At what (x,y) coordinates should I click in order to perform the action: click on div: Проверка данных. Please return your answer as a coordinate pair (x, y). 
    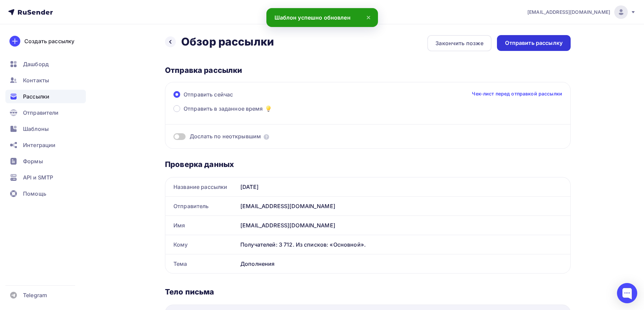
    Looking at the image, I should click on (368, 164).